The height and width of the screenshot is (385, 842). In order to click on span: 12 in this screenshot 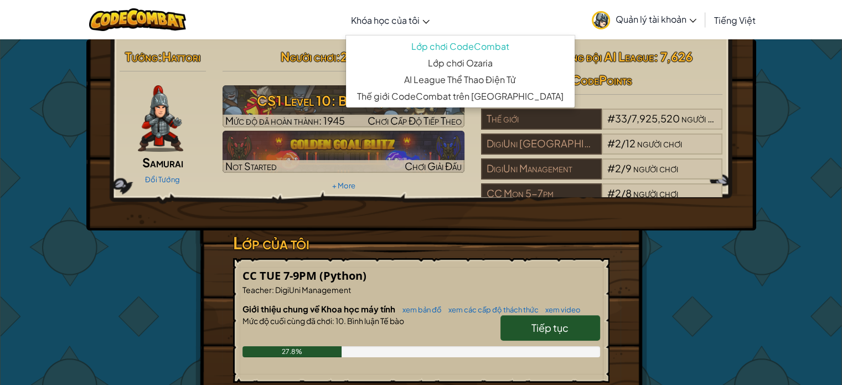, I will do `click(630, 143)`.